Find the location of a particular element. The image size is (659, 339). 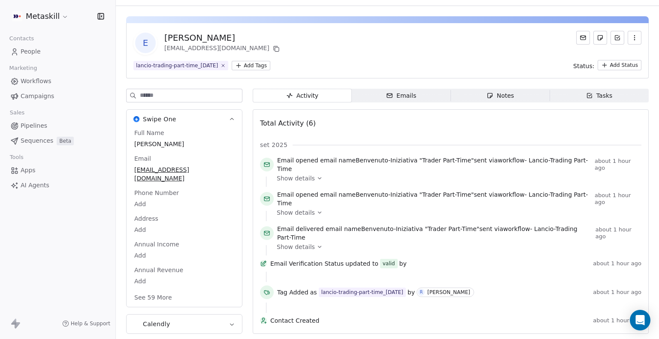

span: updated to is located at coordinates (362, 264).